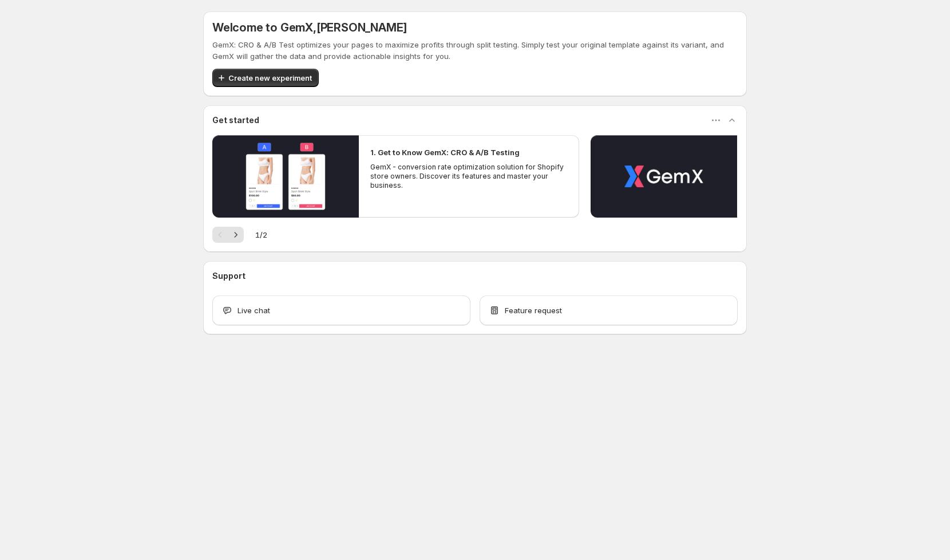 This screenshot has height=560, width=950. What do you see at coordinates (310, 27) in the screenshot?
I see `h5: Welcome to GemX` at bounding box center [310, 27].